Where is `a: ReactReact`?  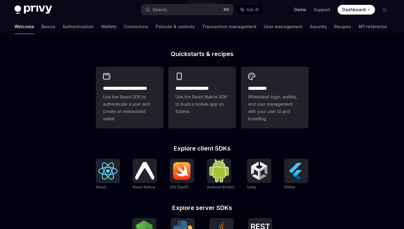
a: ReactReact is located at coordinates (108, 174).